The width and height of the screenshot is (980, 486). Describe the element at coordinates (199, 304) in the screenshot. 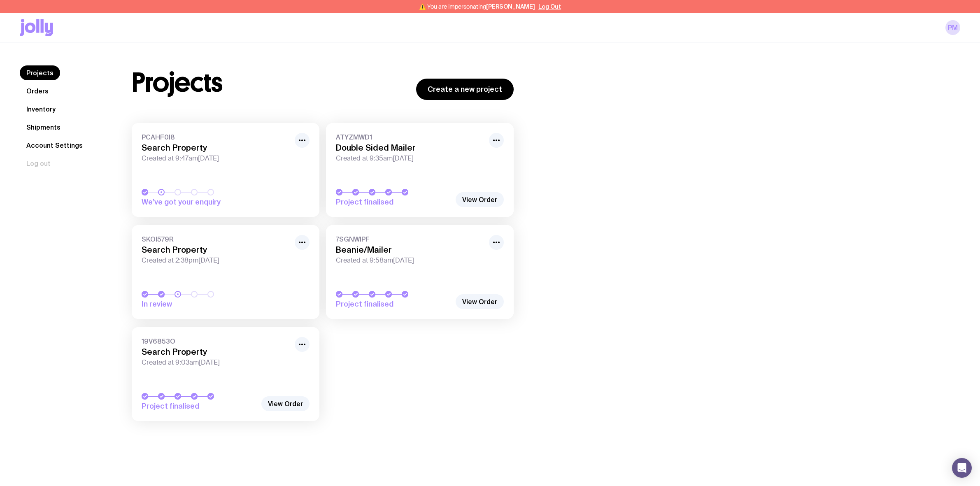

I see `span: In review` at that location.